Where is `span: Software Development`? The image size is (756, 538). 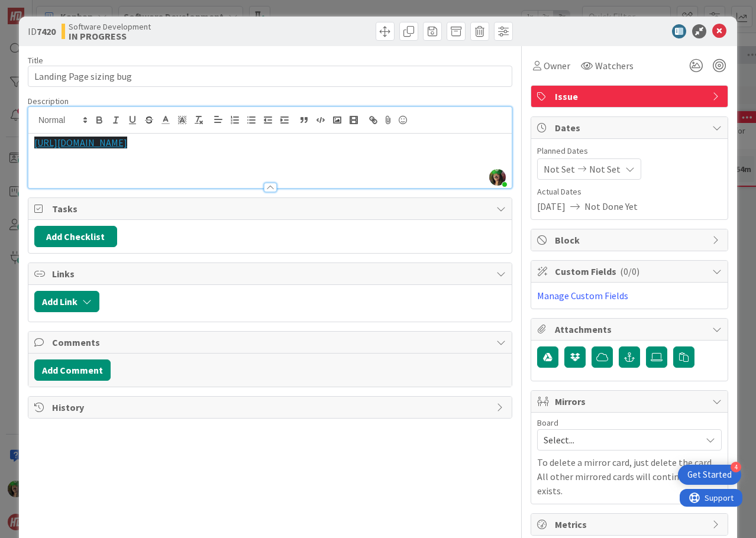
span: Software Development is located at coordinates (109, 27).